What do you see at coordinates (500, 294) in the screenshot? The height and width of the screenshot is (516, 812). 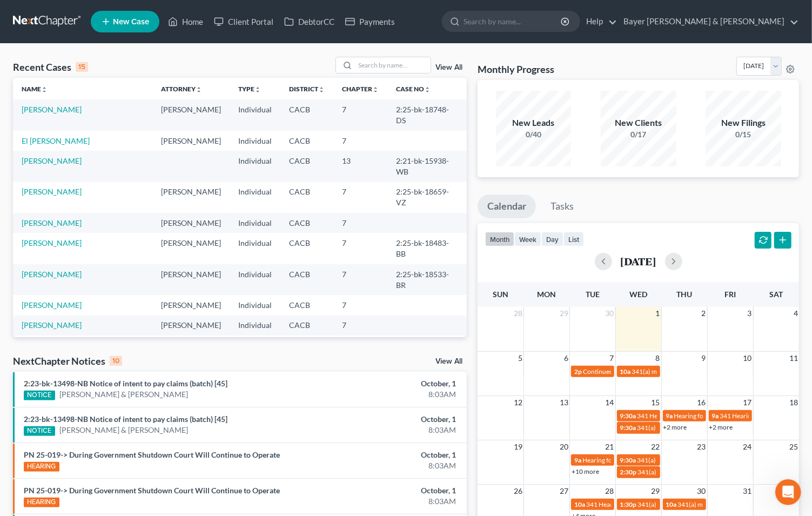 I see `span: Sun` at bounding box center [500, 294].